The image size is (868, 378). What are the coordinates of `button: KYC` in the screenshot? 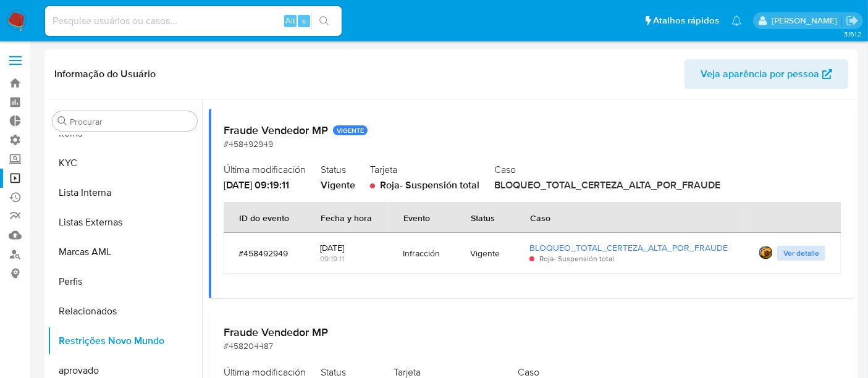 It's located at (125, 163).